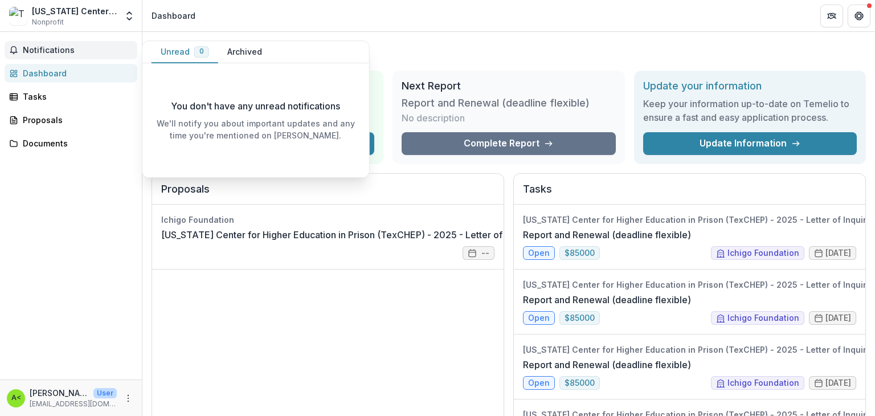 This screenshot has height=416, width=875. What do you see at coordinates (508, 86) in the screenshot?
I see `h2: Next Report` at bounding box center [508, 86].